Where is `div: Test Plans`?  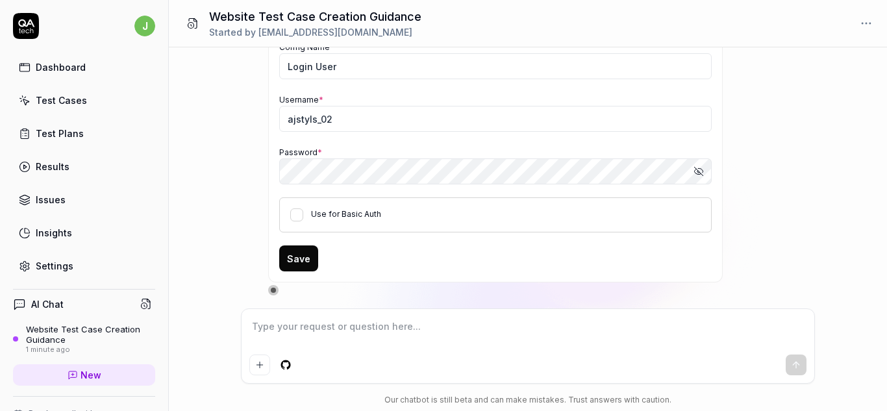
div: Test Plans is located at coordinates (60, 133).